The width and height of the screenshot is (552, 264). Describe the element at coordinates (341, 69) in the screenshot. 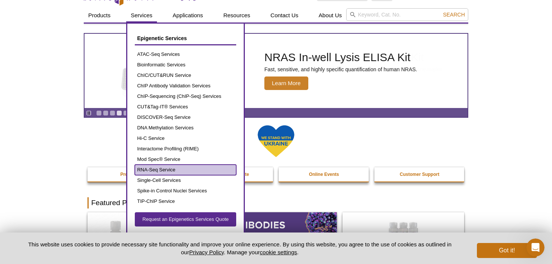

I see `p: Fast, sensitive, and highly specific quantification of human NRAS.` at that location.